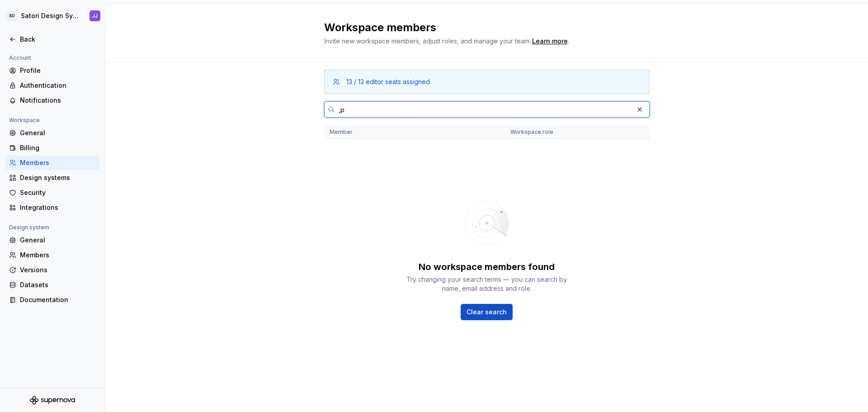  Describe the element at coordinates (58, 300) in the screenshot. I see `div: Documentation` at that location.